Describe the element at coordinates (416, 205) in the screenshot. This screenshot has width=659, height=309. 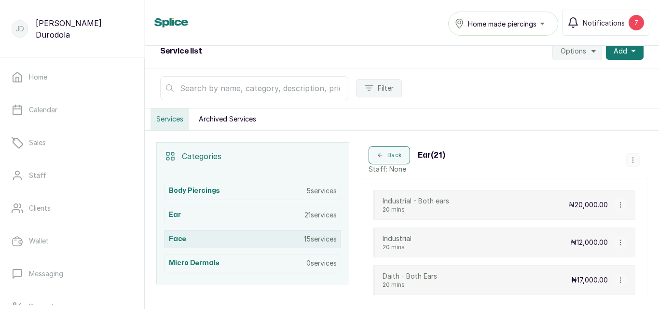
I see `div: Industrial - Both ears20 mins` at that location.